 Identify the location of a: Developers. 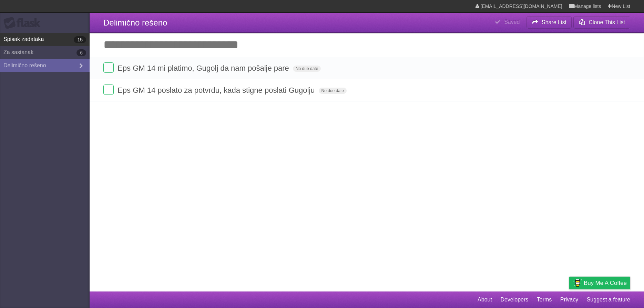
(514, 300).